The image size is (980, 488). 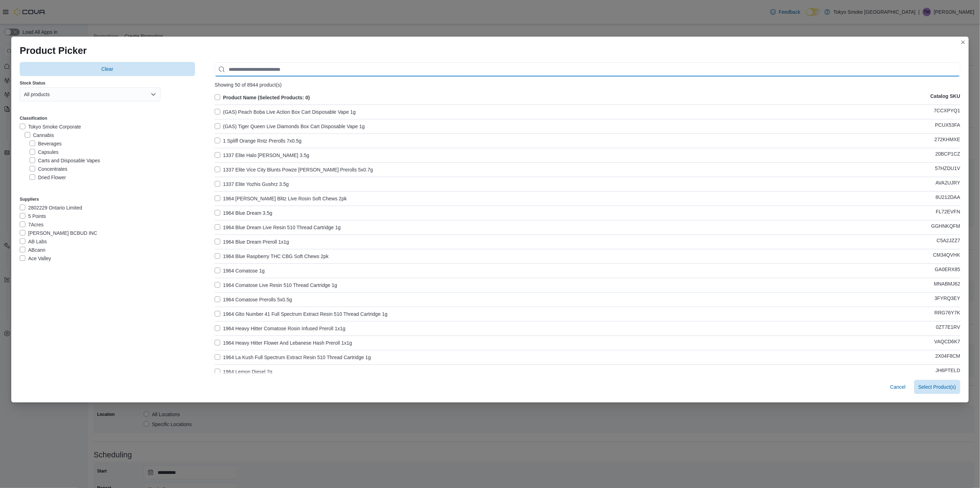 What do you see at coordinates (963, 42) in the screenshot?
I see `button: Closes this modal window` at bounding box center [963, 42].